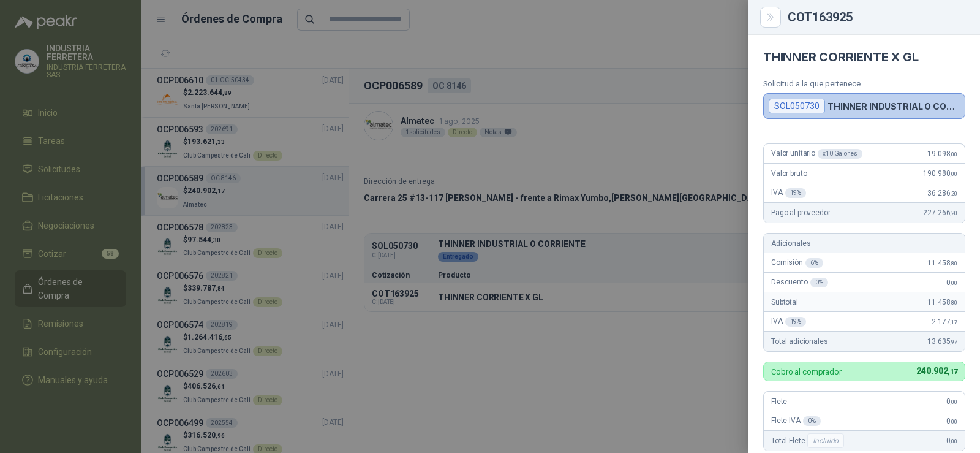 This screenshot has width=980, height=453. Describe the element at coordinates (796, 421) in the screenshot. I see `span: Flete IVA` at that location.